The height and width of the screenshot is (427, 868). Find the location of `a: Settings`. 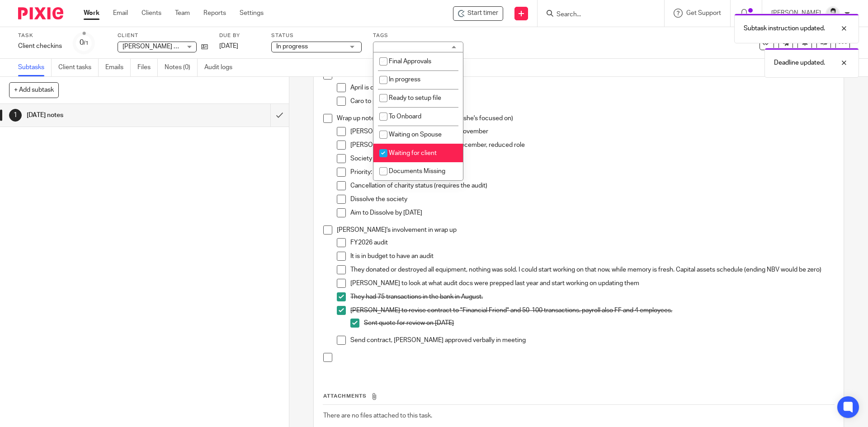

a: Settings is located at coordinates (251, 13).